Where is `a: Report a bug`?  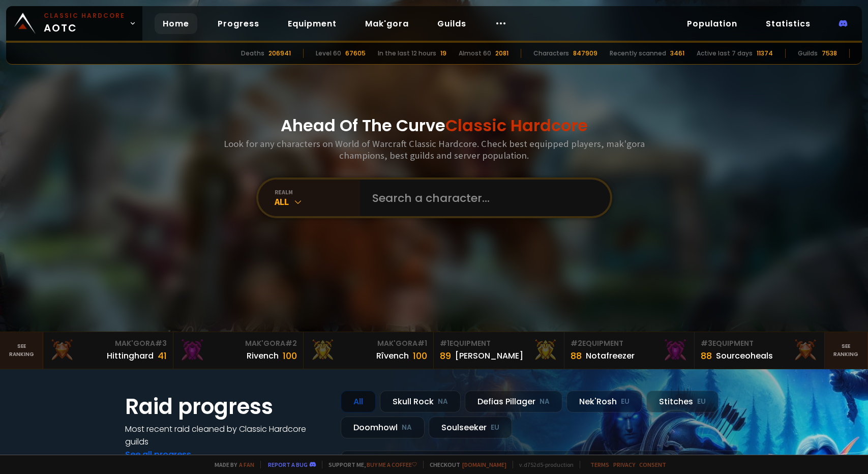 a: Report a bug is located at coordinates (288, 465).